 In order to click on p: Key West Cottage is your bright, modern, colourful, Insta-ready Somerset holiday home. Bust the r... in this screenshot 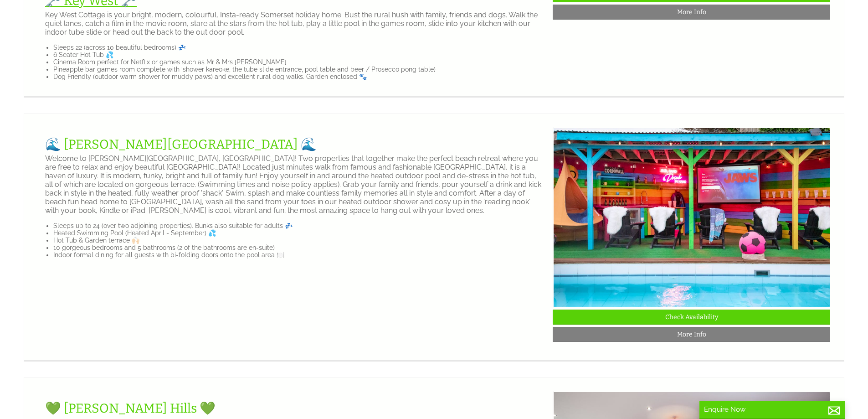, I will do `click(295, 23)`.